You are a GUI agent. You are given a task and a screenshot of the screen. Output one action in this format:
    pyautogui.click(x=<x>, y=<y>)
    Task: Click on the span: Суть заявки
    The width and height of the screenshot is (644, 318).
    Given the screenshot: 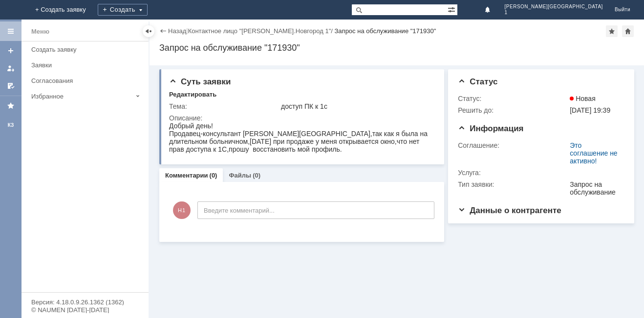 What is the action you would take?
    pyautogui.click(x=200, y=81)
    